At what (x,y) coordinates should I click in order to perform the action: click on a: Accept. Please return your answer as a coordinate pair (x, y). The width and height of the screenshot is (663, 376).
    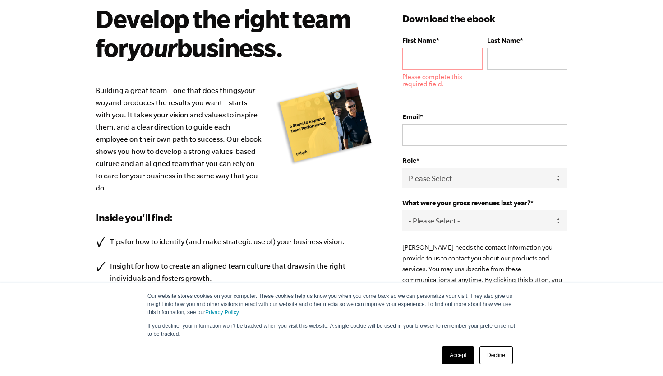
    Looking at the image, I should click on (458, 355).